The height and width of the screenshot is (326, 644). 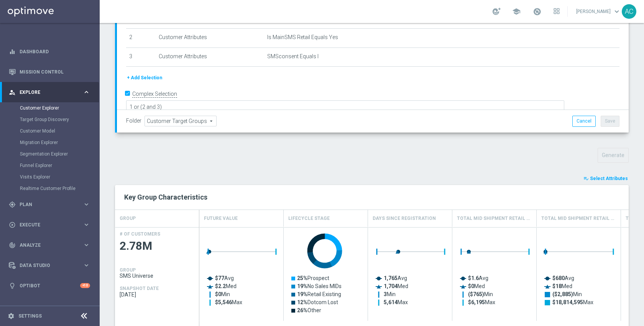 I want to click on div: Optibot, so click(x=49, y=286).